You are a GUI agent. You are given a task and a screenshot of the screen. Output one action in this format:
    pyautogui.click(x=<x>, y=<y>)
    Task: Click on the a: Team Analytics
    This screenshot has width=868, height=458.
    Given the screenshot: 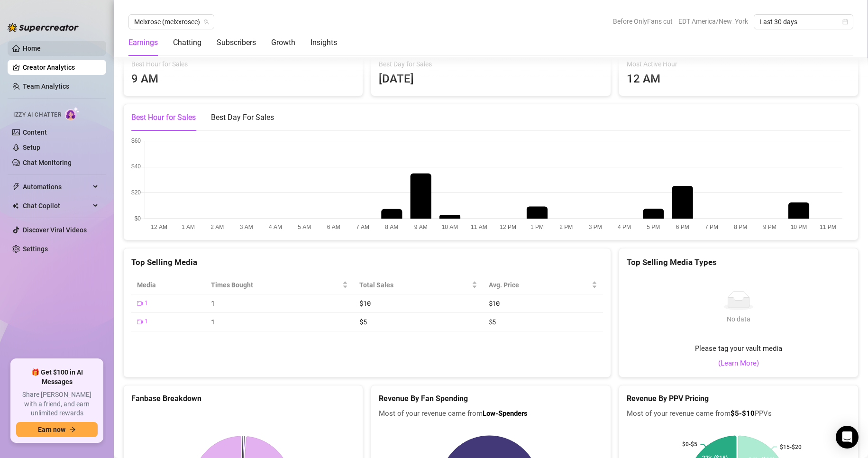 What is the action you would take?
    pyautogui.click(x=46, y=86)
    